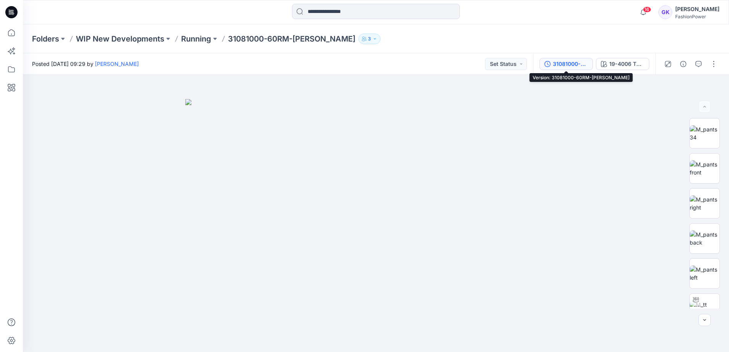  What do you see at coordinates (627, 64) in the screenshot?
I see `div: 19-4006 TPG Caviar` at bounding box center [627, 64].